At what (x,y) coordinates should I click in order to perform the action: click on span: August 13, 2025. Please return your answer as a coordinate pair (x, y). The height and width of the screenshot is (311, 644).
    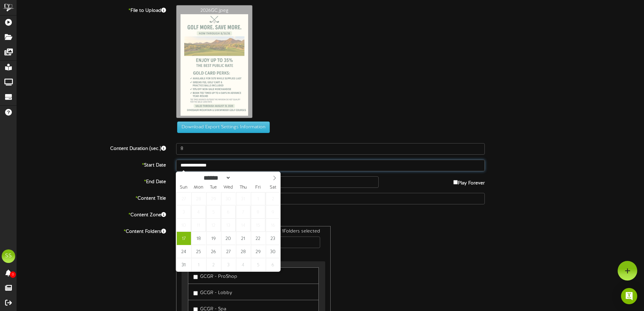
    Looking at the image, I should click on (228, 225).